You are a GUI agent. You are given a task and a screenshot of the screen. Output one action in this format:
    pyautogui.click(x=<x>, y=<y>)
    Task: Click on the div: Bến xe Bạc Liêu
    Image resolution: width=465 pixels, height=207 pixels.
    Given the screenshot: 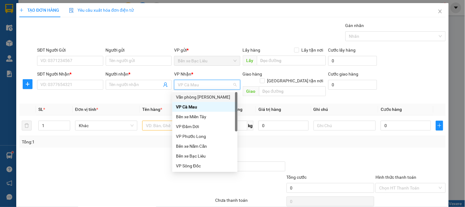 What is the action you would take?
    pyautogui.click(x=205, y=156)
    